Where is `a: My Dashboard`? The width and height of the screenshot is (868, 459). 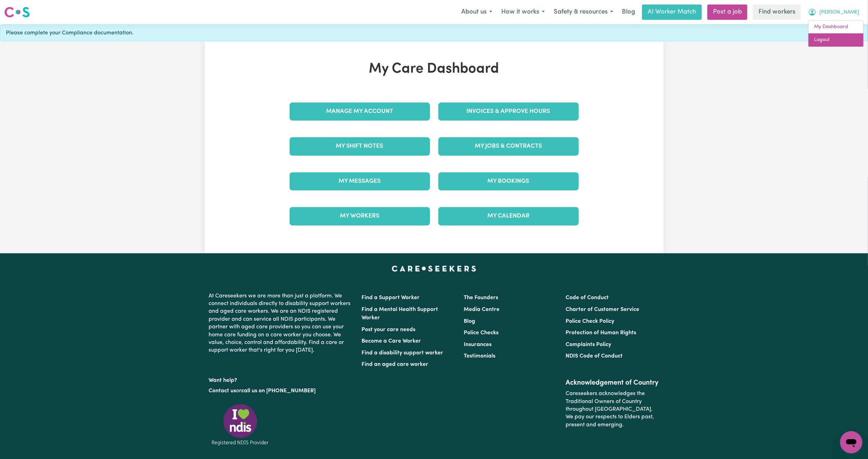
a: My Dashboard is located at coordinates (836, 27).